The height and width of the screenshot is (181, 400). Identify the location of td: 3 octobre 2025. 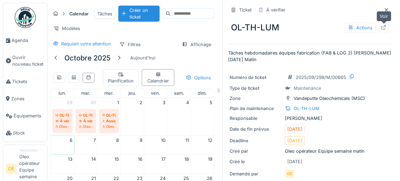
(155, 117).